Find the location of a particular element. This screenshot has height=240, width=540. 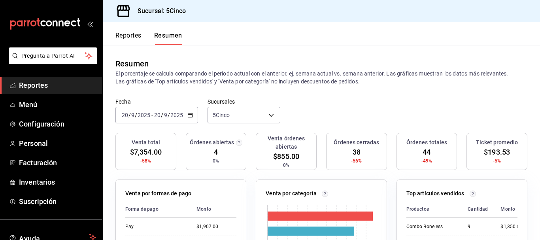

span: Suscripción is located at coordinates (57, 201).